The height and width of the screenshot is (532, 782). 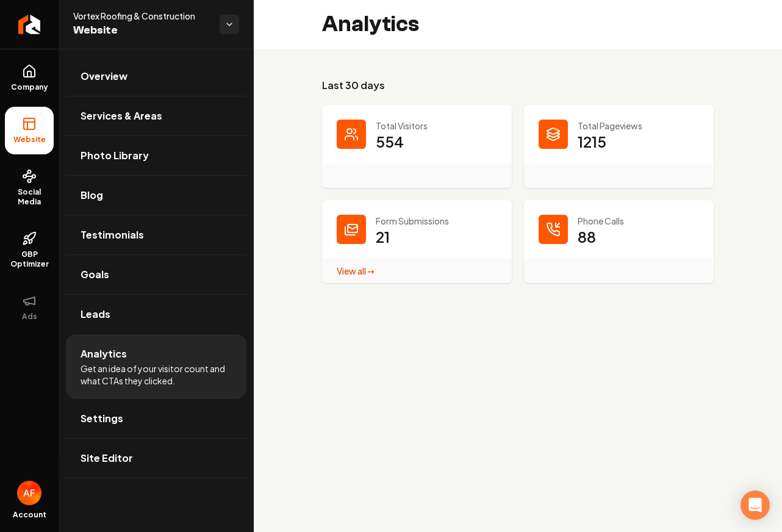 I want to click on span: Analytics, so click(x=104, y=353).